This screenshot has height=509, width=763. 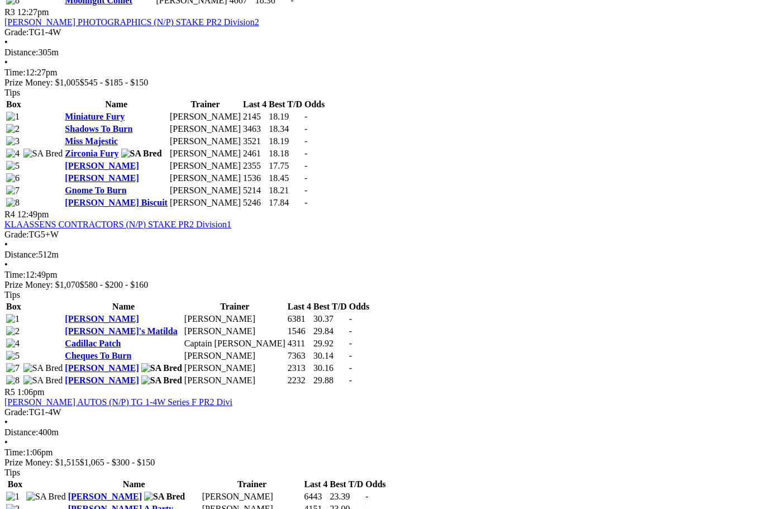 I want to click on td: 30.16, so click(x=330, y=368).